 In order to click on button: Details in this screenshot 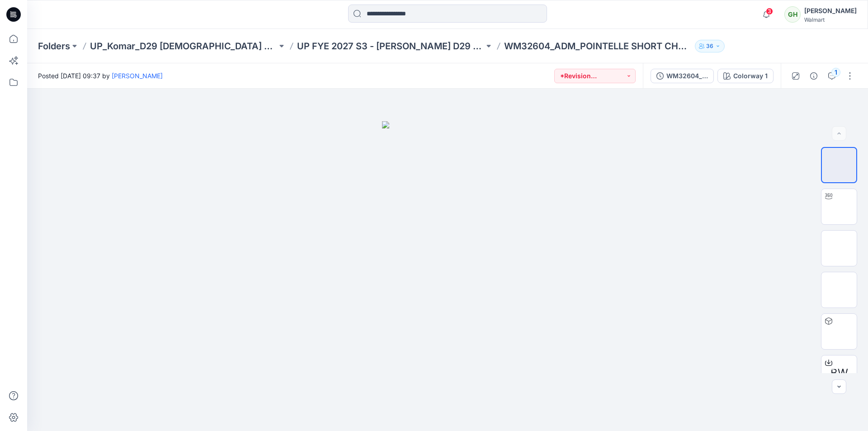, I will do `click(814, 76)`.